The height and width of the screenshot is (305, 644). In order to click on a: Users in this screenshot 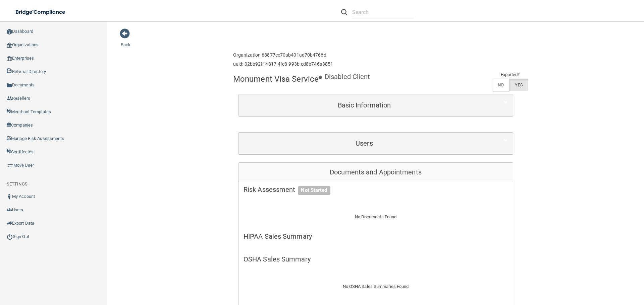, I will do `click(375, 144)`.